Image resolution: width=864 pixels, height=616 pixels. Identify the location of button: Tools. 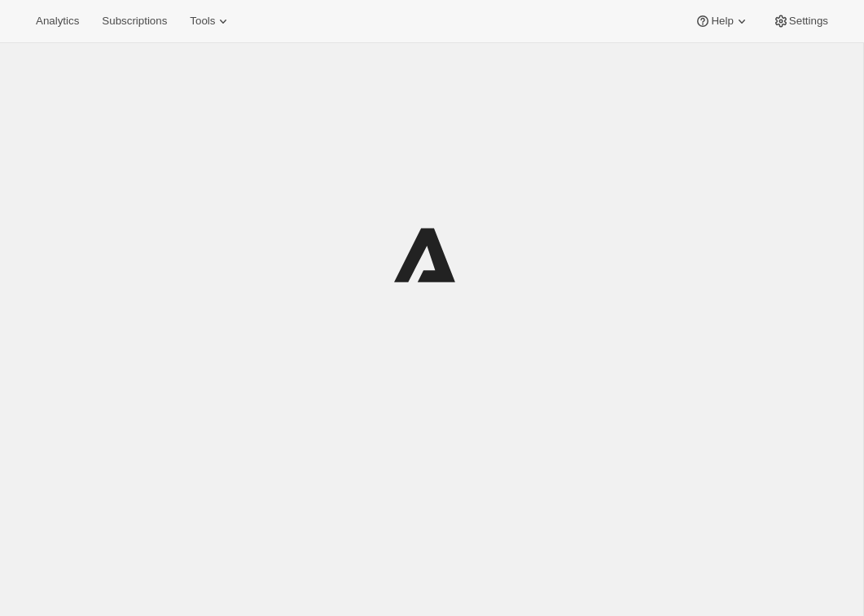
(210, 21).